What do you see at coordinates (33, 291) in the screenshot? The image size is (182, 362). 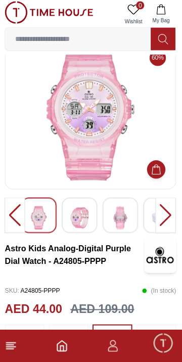 I see `p: A24805-PPPP` at bounding box center [33, 291].